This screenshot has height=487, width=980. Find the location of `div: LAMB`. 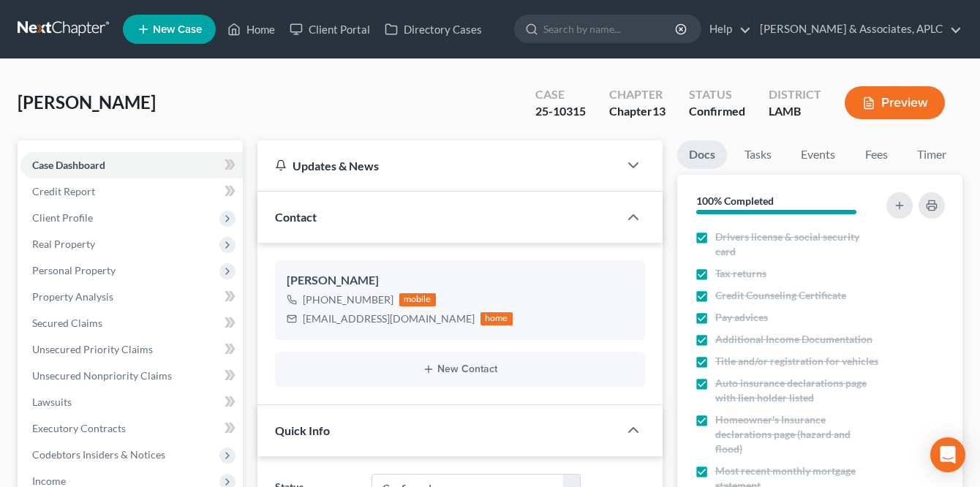

div: LAMB is located at coordinates (795, 111).